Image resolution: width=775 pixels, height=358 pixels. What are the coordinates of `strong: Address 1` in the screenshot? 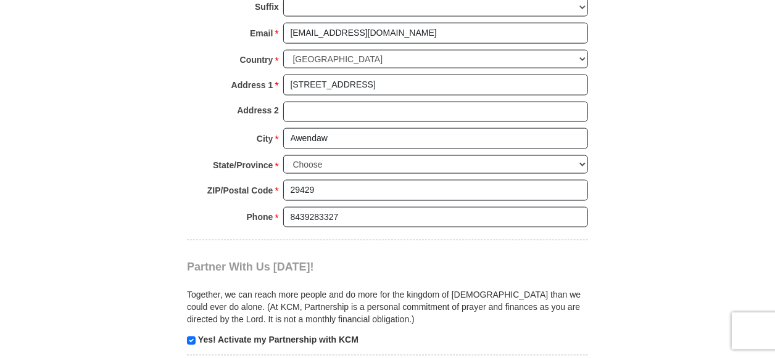 It's located at (252, 85).